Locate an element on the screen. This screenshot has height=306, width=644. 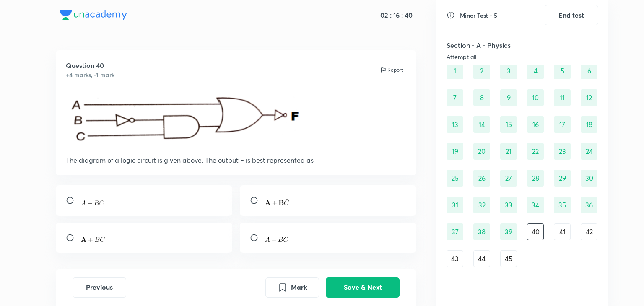
h5: Section - A - Physics is located at coordinates (499, 46).